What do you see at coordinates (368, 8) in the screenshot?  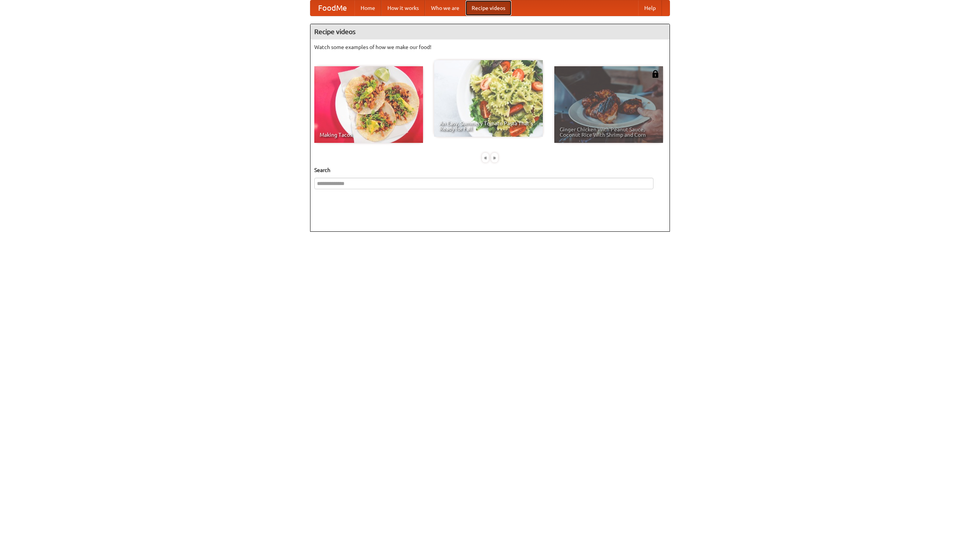 I see `a: Home` at bounding box center [368, 8].